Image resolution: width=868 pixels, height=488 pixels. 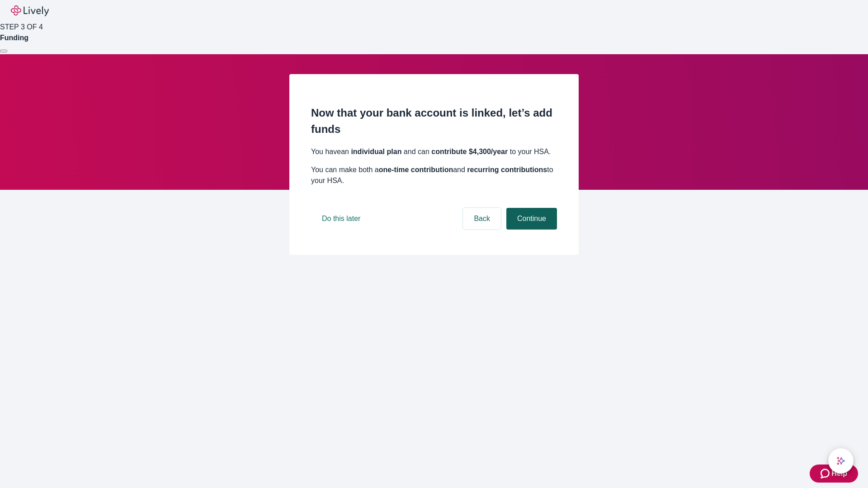 What do you see at coordinates (376, 152) in the screenshot?
I see `strong: individual plan` at bounding box center [376, 152].